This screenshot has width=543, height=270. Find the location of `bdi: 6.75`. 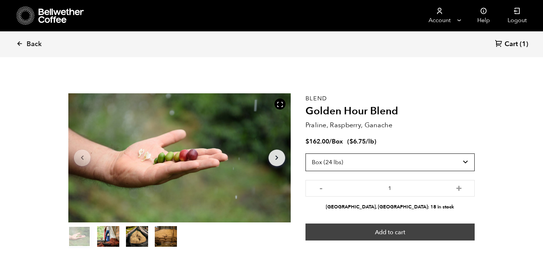

bdi: 6.75 is located at coordinates (357, 141).